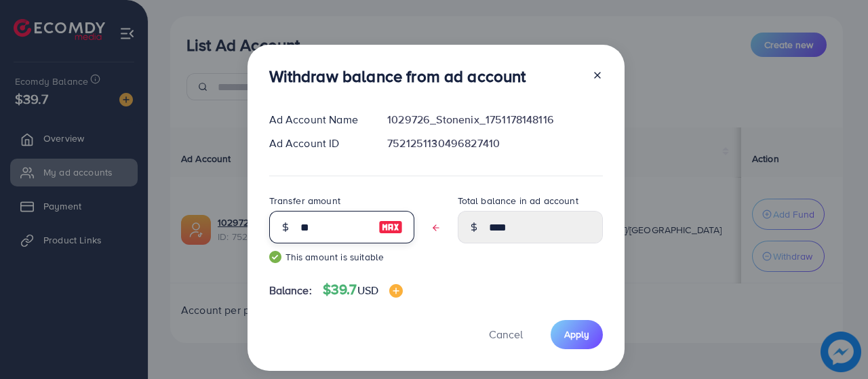 This screenshot has width=868, height=379. I want to click on span: Balance:, so click(290, 290).